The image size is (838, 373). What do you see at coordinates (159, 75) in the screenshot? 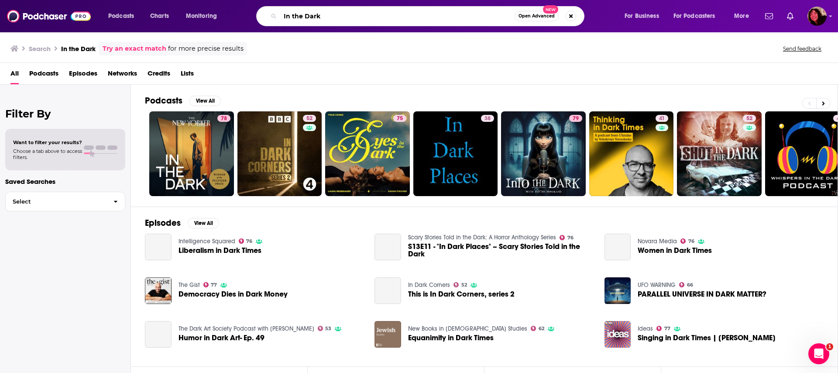
I see `span: Credits` at bounding box center [159, 75].